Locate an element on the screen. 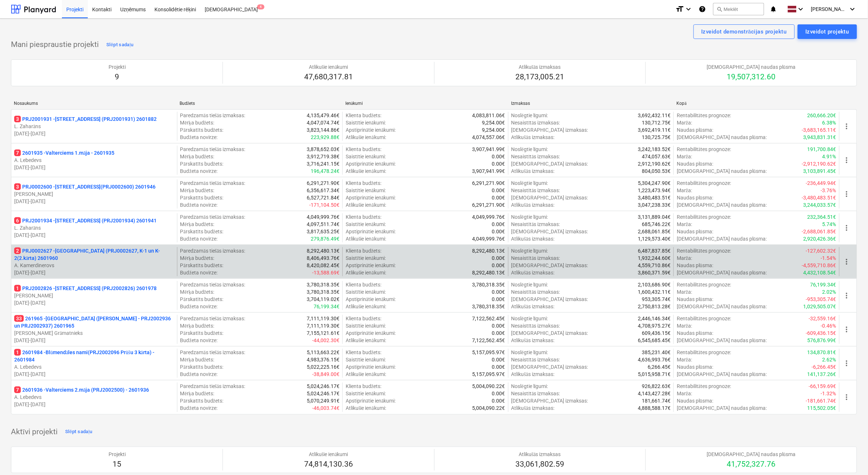 This screenshot has height=475, width=868. div: Kopā is located at coordinates (756, 103).